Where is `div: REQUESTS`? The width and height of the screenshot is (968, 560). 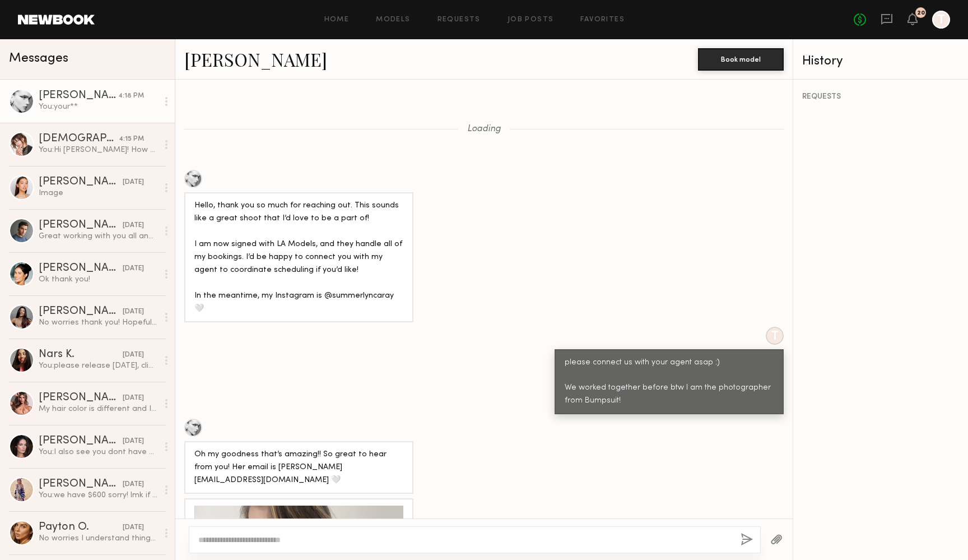 div: REQUESTS is located at coordinates (881, 97).